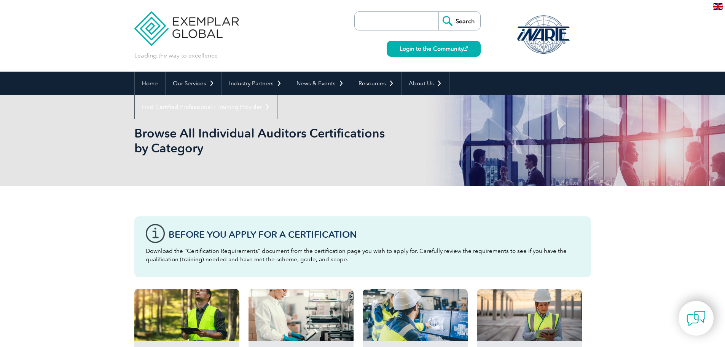 This screenshot has width=725, height=347. I want to click on a: Resources, so click(376, 83).